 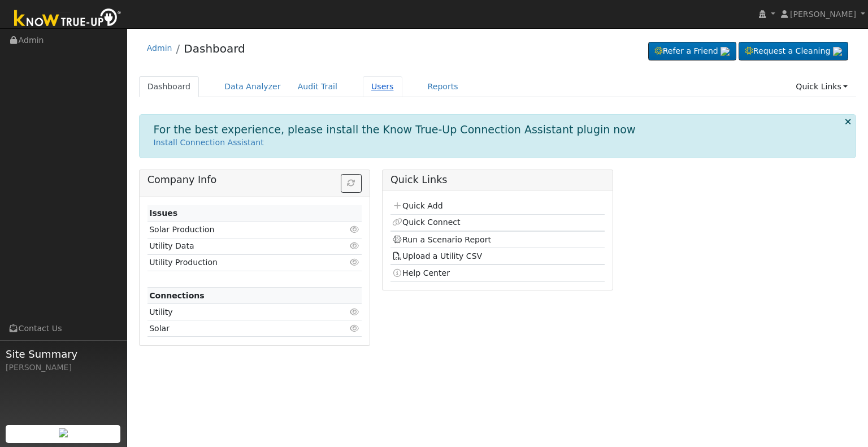 What do you see at coordinates (209, 142) in the screenshot?
I see `a: Install Connection Assistant` at bounding box center [209, 142].